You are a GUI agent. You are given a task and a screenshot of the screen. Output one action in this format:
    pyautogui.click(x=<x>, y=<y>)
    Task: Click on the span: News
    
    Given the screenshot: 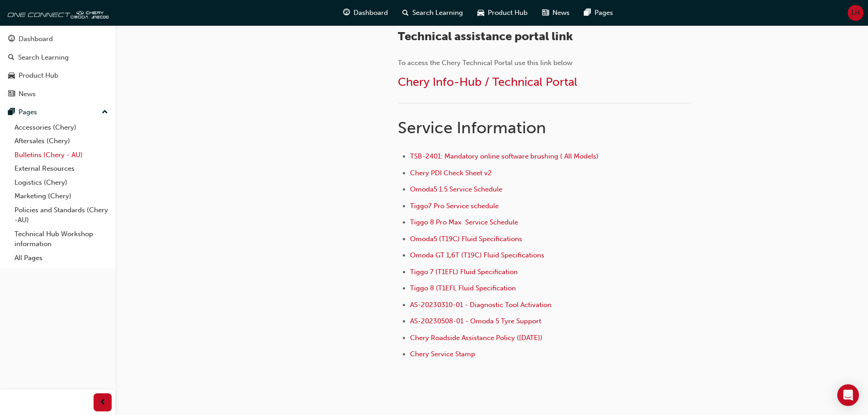 What is the action you would take?
    pyautogui.click(x=561, y=13)
    